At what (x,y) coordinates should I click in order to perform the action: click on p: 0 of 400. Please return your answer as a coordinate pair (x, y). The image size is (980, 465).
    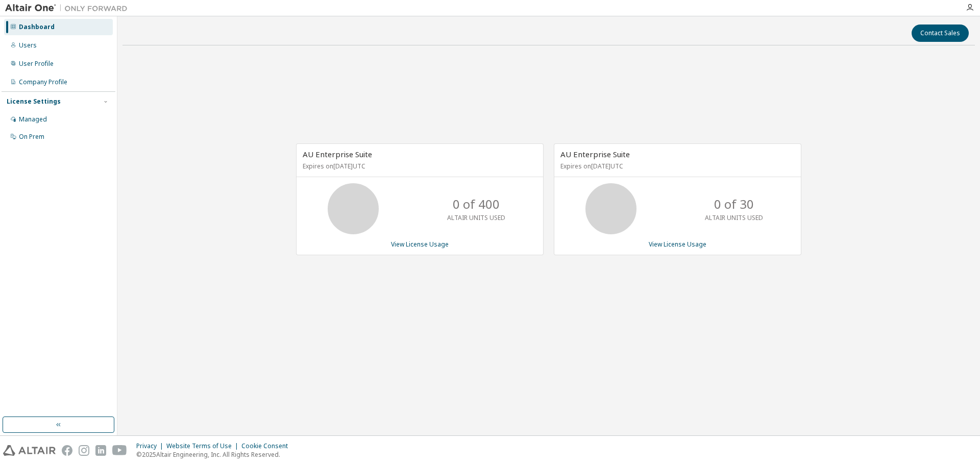
    Looking at the image, I should click on (476, 204).